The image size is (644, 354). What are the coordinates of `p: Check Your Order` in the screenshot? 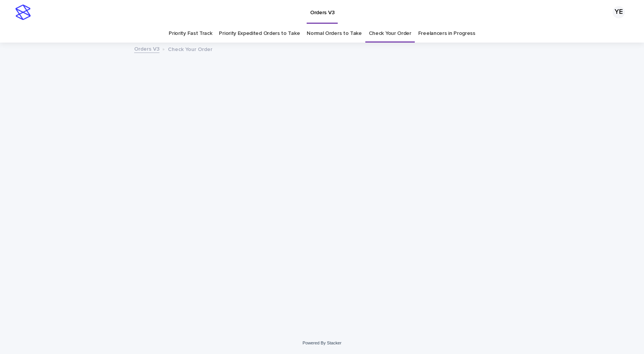 It's located at (190, 49).